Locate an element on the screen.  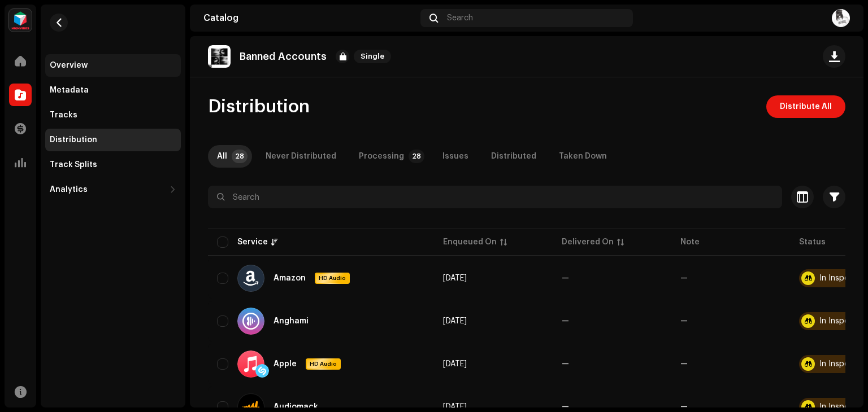
div: Issues is located at coordinates (456, 157).